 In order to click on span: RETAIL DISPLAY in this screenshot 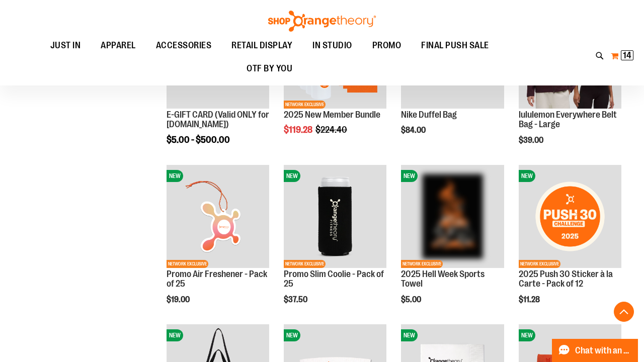, I will do `click(261, 45)`.